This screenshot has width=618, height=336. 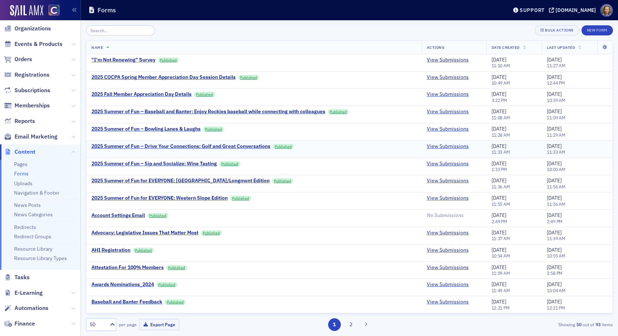 What do you see at coordinates (111, 250) in the screenshot?
I see `div: AHI Registration` at bounding box center [111, 250].